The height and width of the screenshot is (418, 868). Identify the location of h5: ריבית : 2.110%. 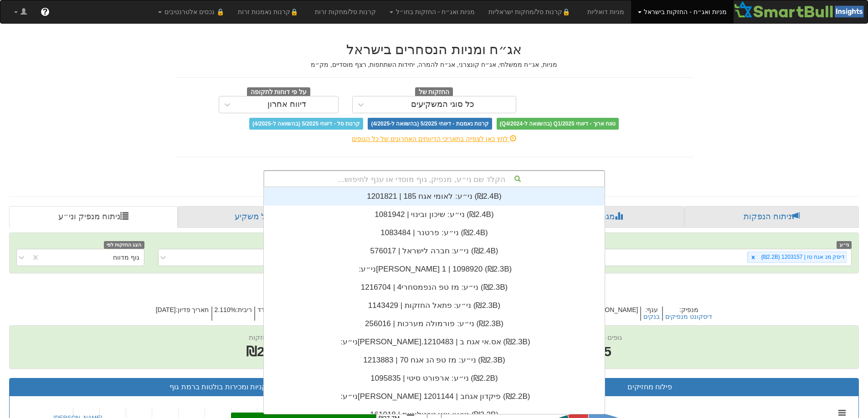
(233, 314).